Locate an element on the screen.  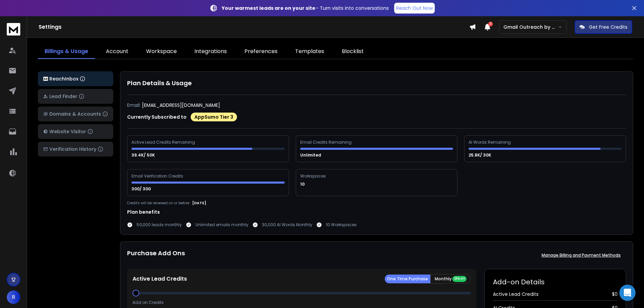
p: Unlimited is located at coordinates (311, 155).